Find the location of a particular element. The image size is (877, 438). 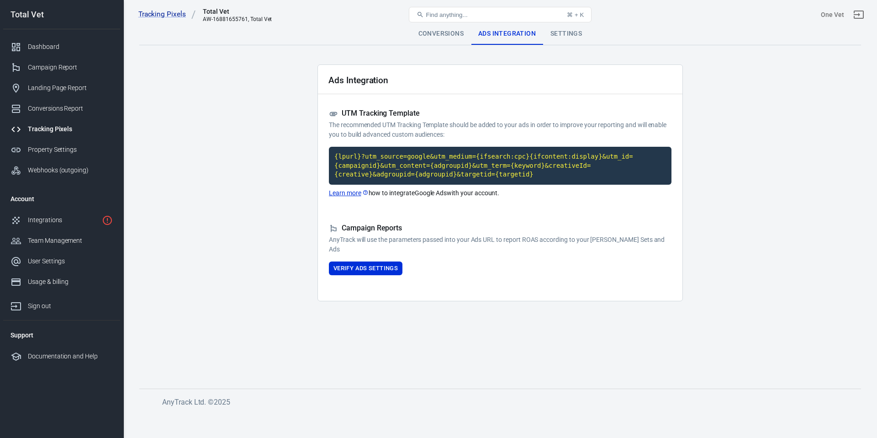

div: Dashboard is located at coordinates (70, 47).